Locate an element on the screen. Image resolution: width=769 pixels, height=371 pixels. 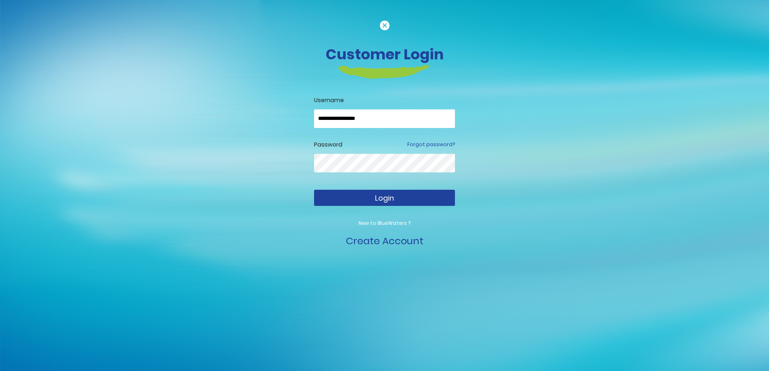
h3: Customer Login is located at coordinates (385, 54).